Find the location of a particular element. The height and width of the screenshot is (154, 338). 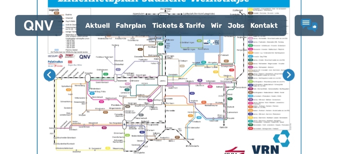

div: Kontakt is located at coordinates (264, 26).